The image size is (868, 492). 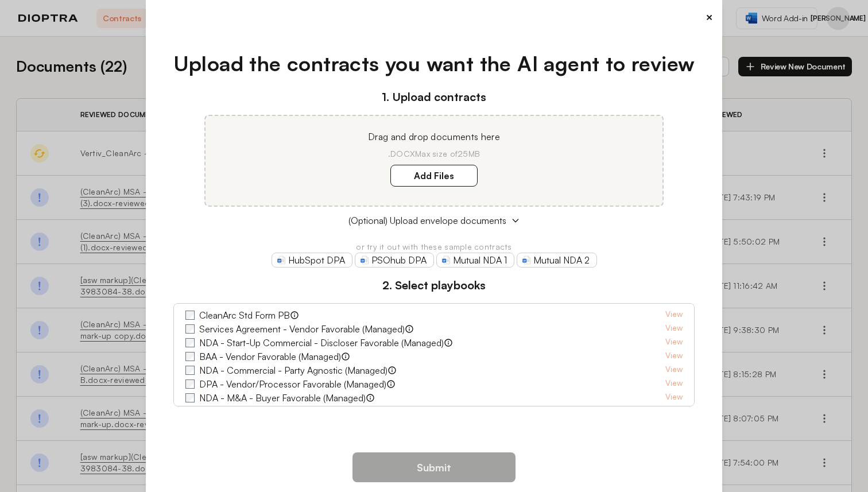 I want to click on label: Services Agreement - Vendor Favorable (Managed), so click(x=302, y=329).